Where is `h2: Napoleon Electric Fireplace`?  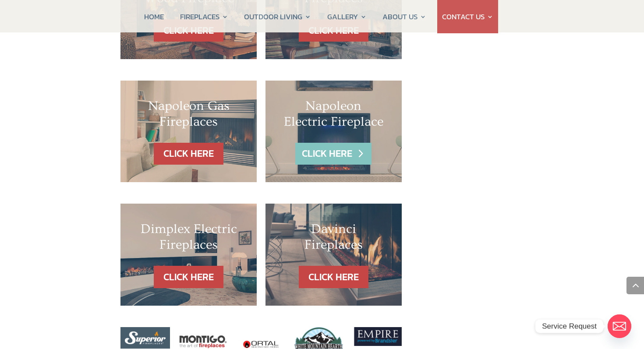 h2: Napoleon Electric Fireplace is located at coordinates (333, 116).